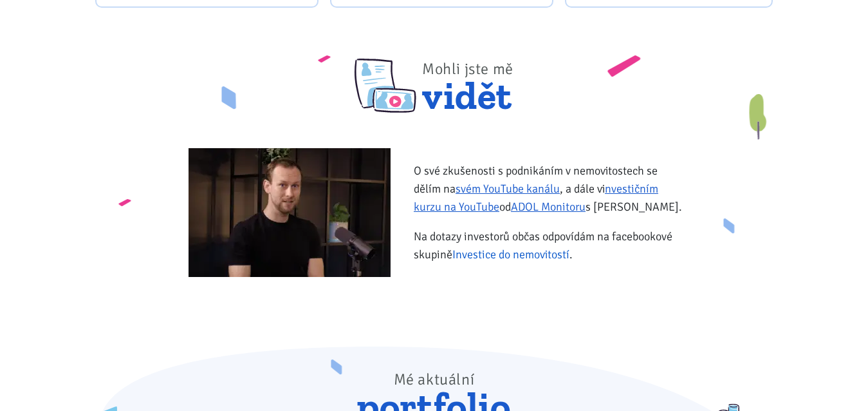 The height and width of the screenshot is (411, 868). What do you see at coordinates (549, 245) in the screenshot?
I see `p: Na dotazy investorů občas odpovídám na facebookové skupině .` at bounding box center [549, 245].